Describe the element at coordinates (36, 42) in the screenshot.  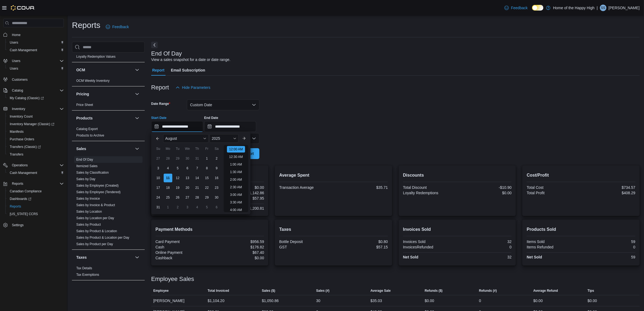
I see `button: Users` at that location.